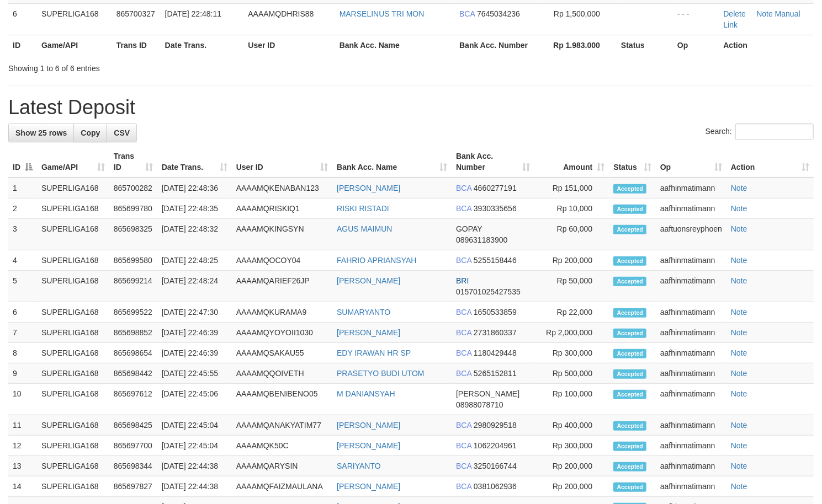  What do you see at coordinates (282, 208) in the screenshot?
I see `td: AAAAMQRISKIQ1` at bounding box center [282, 208].